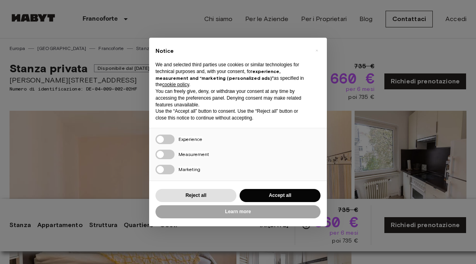  I want to click on button: Accept all, so click(280, 195).